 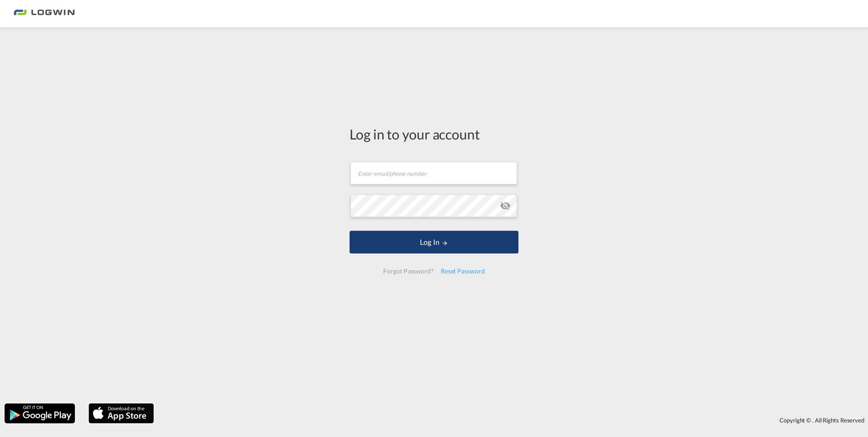 I want to click on input: Enter email/phone number, so click(x=433, y=173).